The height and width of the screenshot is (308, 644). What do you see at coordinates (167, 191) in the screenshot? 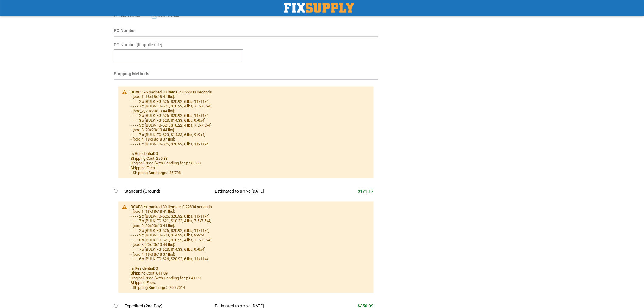
I see `td: Standard (Ground)` at bounding box center [167, 191].